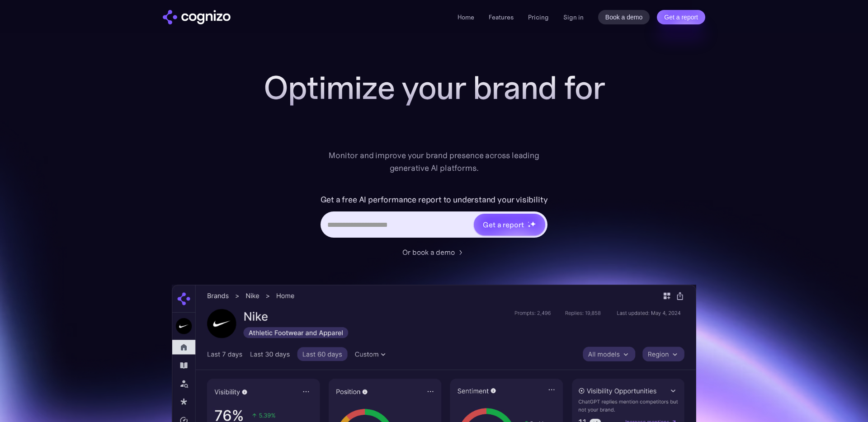  I want to click on a: Pricing, so click(539, 17).